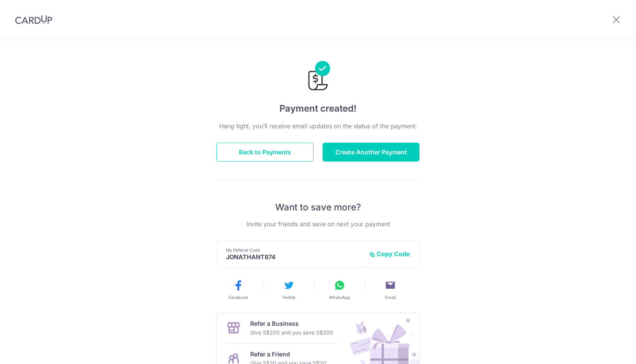  What do you see at coordinates (289, 297) in the screenshot?
I see `span: Twitter` at bounding box center [289, 297].